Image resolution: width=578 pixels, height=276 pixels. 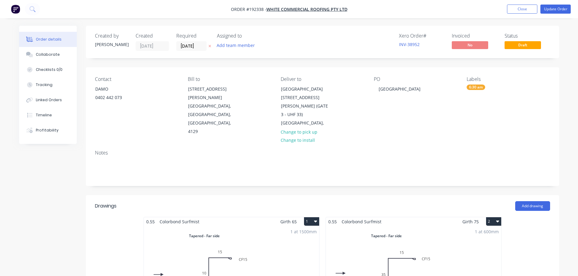 I want to click on button: Update Order, so click(x=555, y=9).